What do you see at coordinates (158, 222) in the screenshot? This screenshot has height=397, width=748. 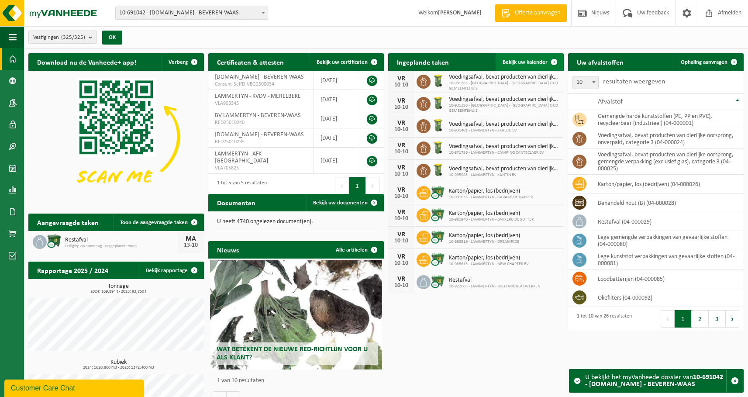 I see `a: Toon de aangevraagde taken` at bounding box center [158, 222].